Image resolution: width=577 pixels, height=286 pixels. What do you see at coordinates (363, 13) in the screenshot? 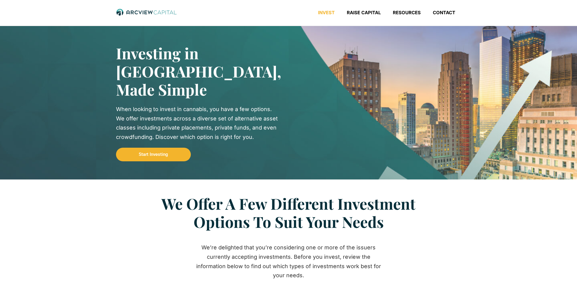
I see `a: Raise Capital` at bounding box center [363, 13].